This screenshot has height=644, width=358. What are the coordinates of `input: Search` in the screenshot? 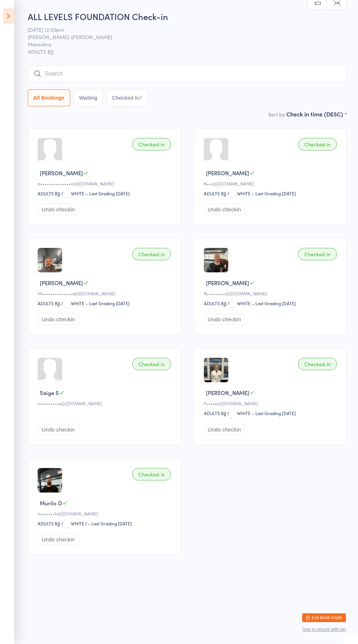 It's located at (187, 74).